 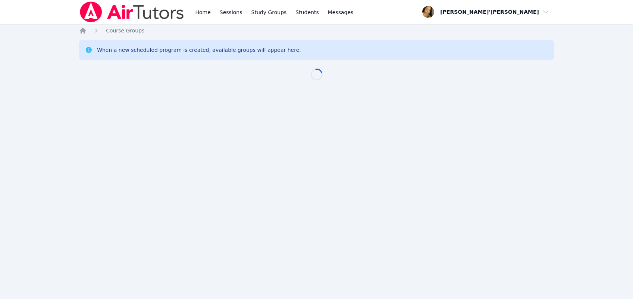 What do you see at coordinates (199, 50) in the screenshot?
I see `div: When a new scheduled program is created, available groups will appear here.` at bounding box center [199, 50].